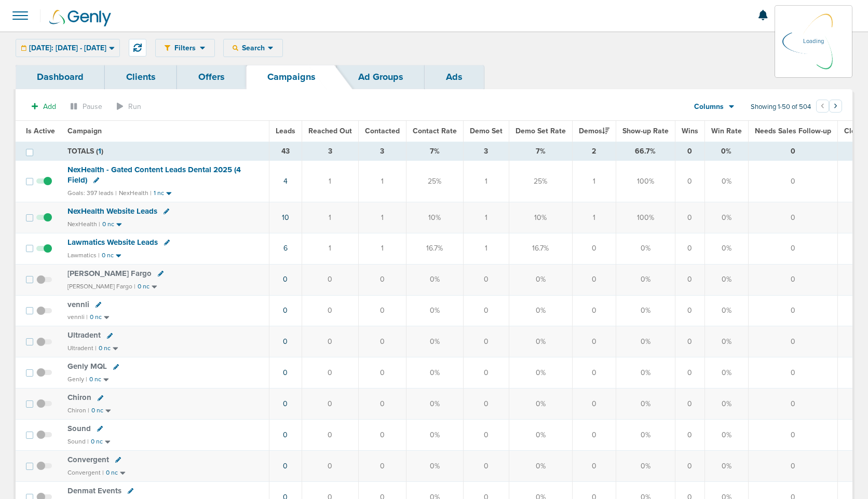  I want to click on span: NexHealth Website Leads, so click(112, 211).